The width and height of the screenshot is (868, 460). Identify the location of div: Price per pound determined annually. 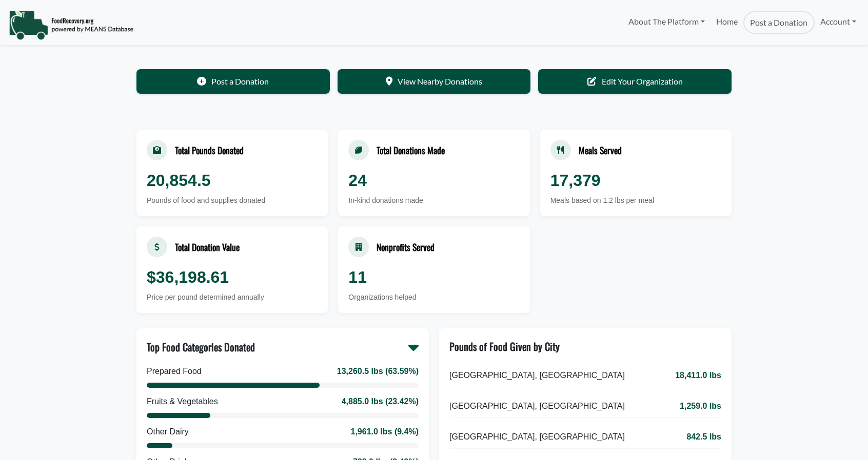
(232, 298).